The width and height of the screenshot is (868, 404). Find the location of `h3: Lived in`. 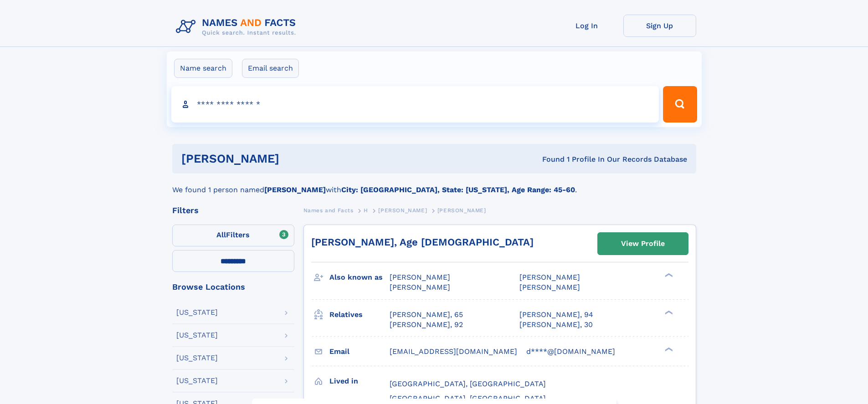

h3: Lived in is located at coordinates (359, 381).